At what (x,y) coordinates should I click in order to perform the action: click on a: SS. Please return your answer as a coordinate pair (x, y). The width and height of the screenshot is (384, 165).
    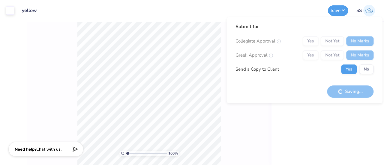
    Looking at the image, I should click on (366, 11).